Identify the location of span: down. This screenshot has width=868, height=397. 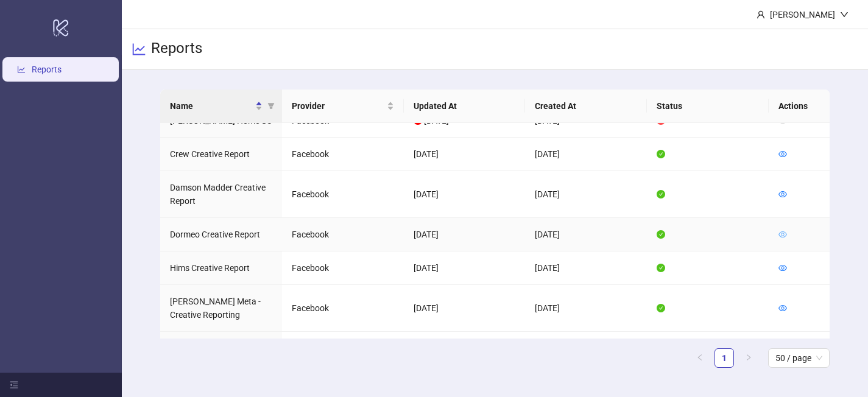
(844, 15).